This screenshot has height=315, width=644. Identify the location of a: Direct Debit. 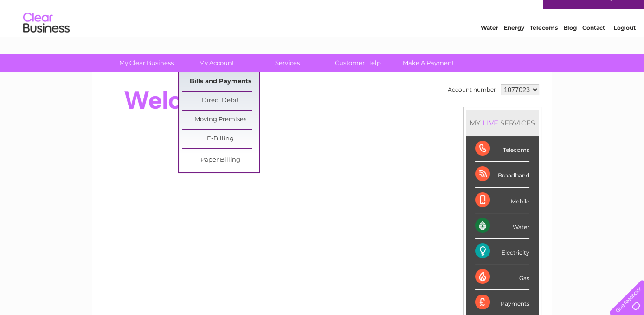
(221, 101).